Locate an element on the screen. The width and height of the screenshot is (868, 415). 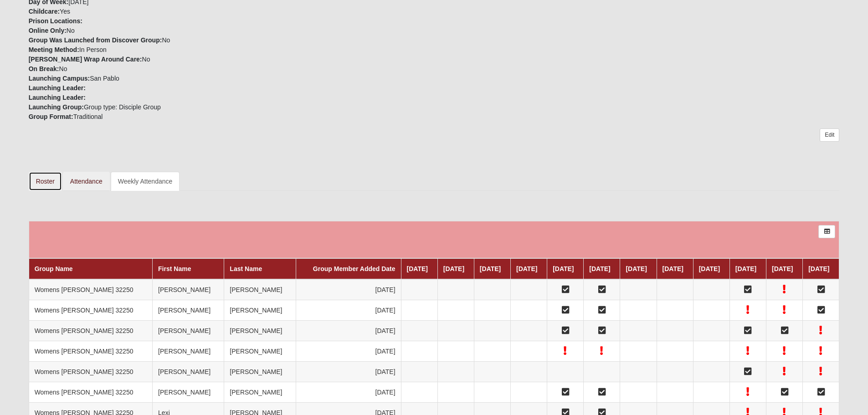
a: Last Name is located at coordinates (245, 269).